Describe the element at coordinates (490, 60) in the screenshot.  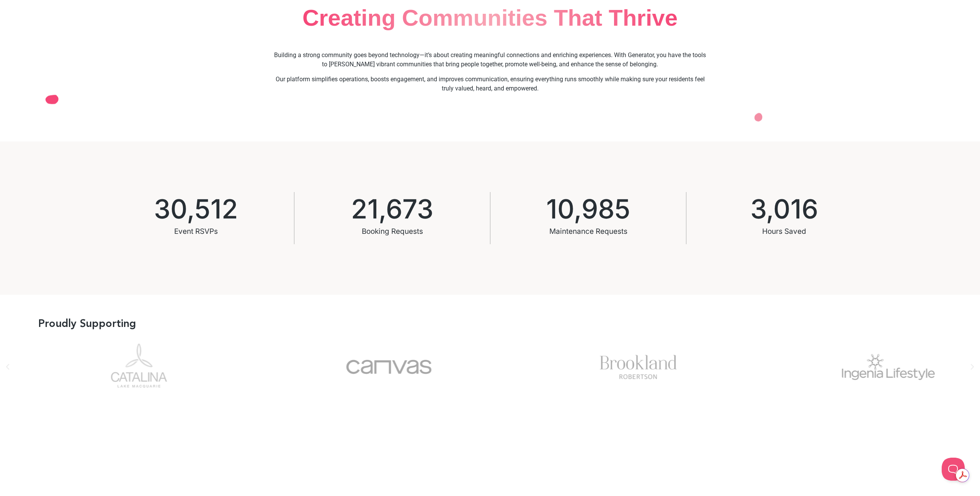
I see `p: Building a strong community goes beyond technology—it’s about creating meaningful connections and...` at that location.